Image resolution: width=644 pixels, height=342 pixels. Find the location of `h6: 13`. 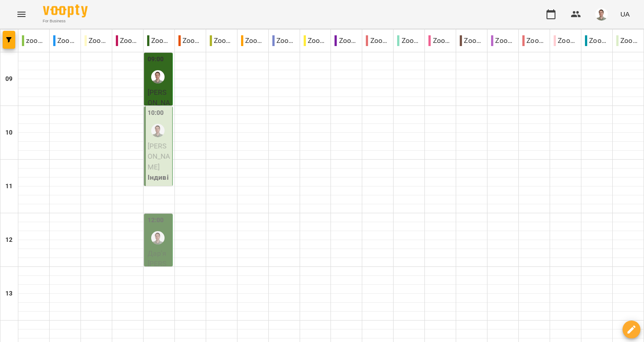

h6: 13 is located at coordinates (9, 294).